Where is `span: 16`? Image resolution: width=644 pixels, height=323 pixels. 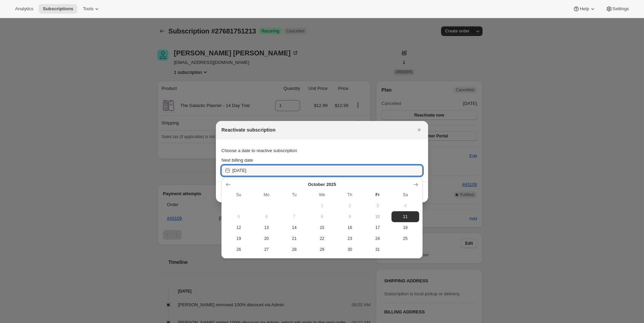 span: 16 is located at coordinates (350, 228).